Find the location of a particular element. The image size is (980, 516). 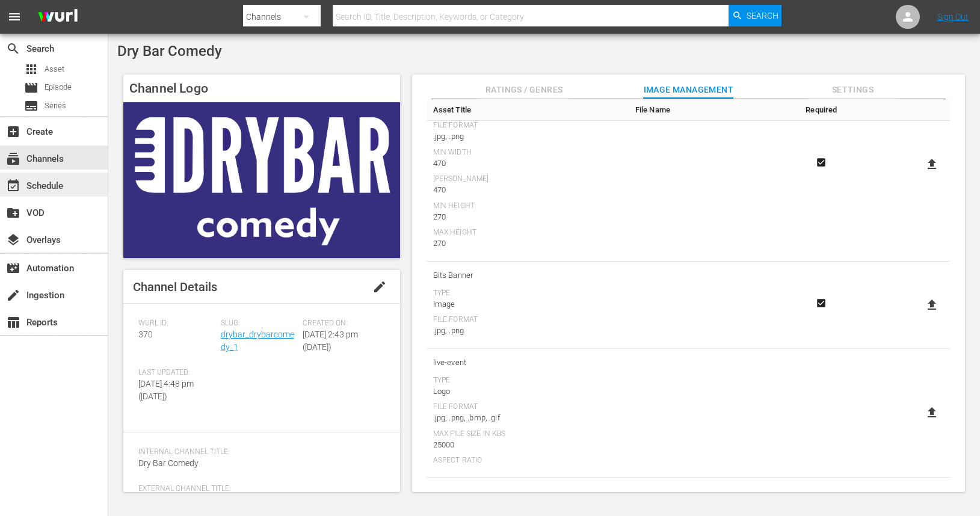

span: Created On: is located at coordinates (341, 323).